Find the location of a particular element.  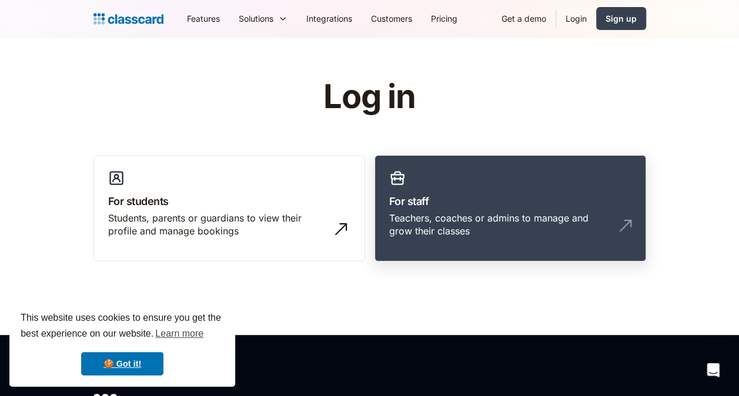

a: Integrations is located at coordinates (329, 18).